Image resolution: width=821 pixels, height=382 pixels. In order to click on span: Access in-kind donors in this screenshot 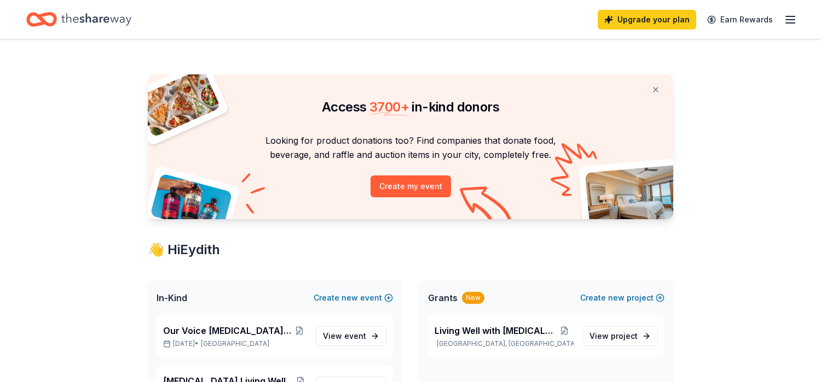, I will do `click(410, 107)`.